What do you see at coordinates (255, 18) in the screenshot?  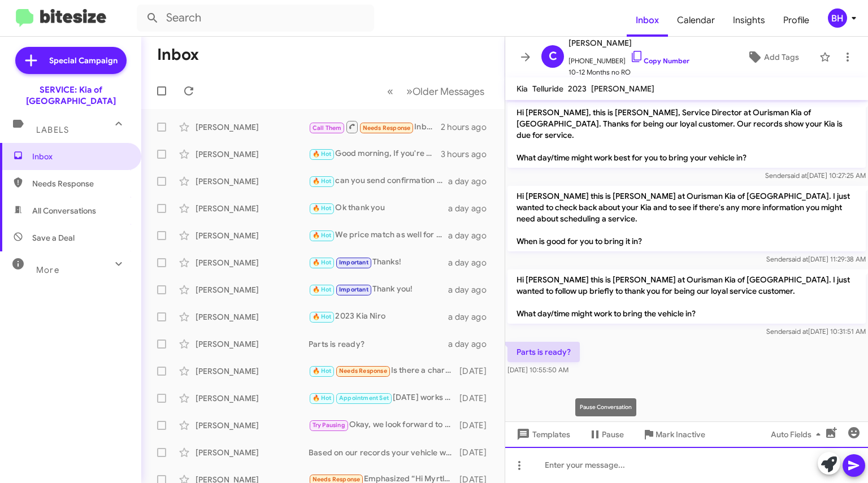 I see `input: Search` at bounding box center [255, 18].